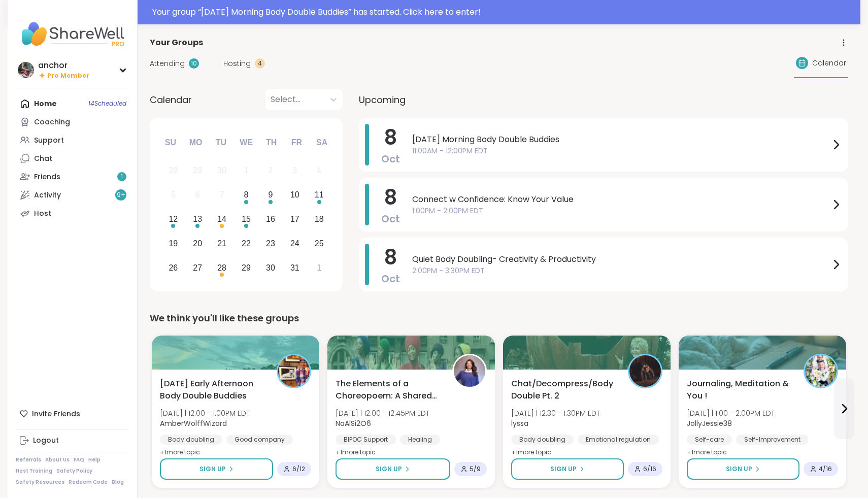 Image resolution: width=868 pixels, height=498 pixels. I want to click on div: Choose Wednesday, October 22nd, 2025, so click(246, 243).